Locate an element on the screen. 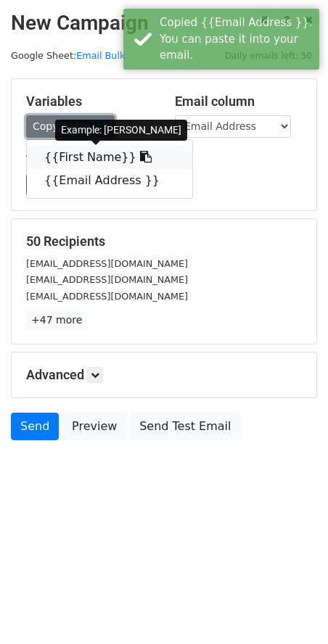 Image resolution: width=328 pixels, height=644 pixels. a: Copy/paste... is located at coordinates (70, 126).